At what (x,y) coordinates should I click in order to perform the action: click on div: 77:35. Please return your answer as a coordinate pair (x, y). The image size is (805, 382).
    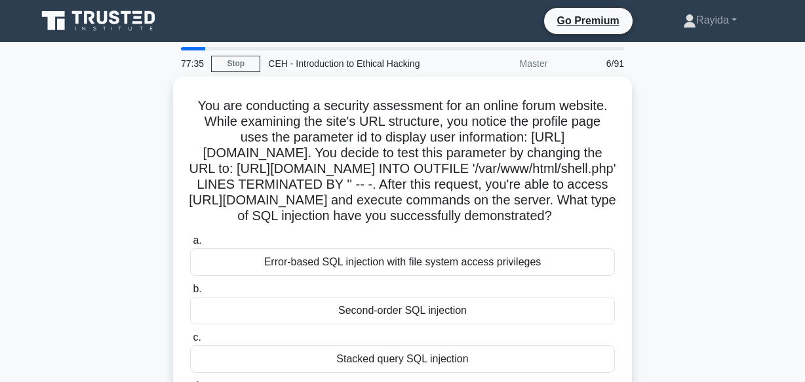
    Looking at the image, I should click on (192, 64).